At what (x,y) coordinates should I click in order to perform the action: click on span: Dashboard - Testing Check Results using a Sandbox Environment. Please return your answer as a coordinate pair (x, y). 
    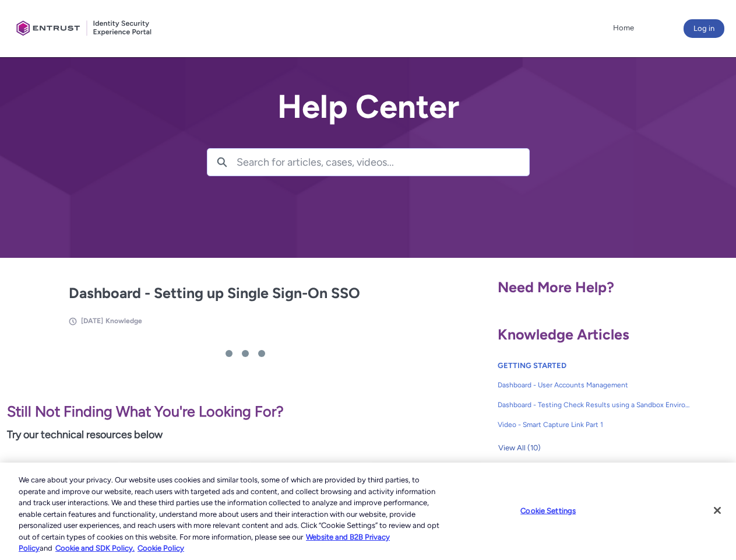
    Looking at the image, I should click on (594, 404).